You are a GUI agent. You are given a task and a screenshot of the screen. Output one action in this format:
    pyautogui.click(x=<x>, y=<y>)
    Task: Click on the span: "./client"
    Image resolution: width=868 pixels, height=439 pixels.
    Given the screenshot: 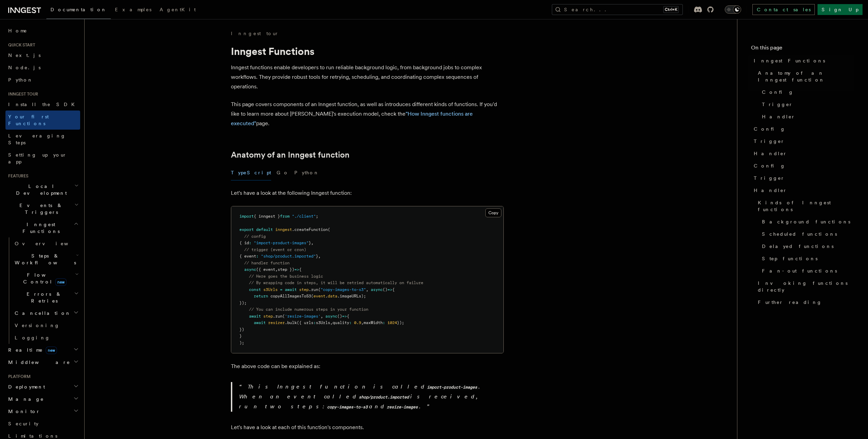 What is the action you would take?
    pyautogui.click(x=304, y=216)
    